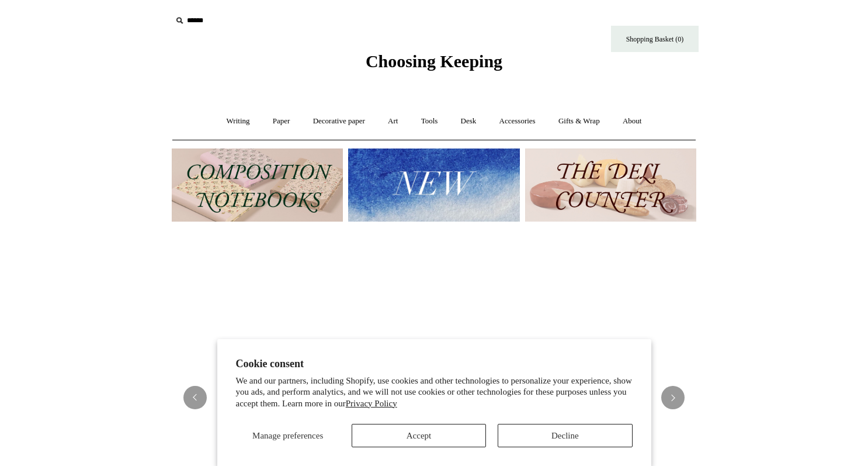 Image resolution: width=868 pixels, height=466 pixels. I want to click on a: Accessories, so click(517, 121).